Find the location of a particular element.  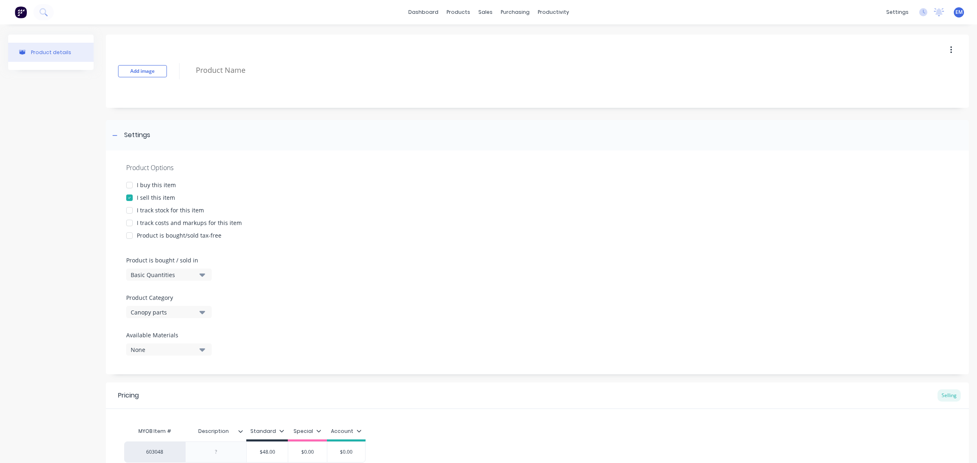

div: 603048$48.00$0.00$0.00 is located at coordinates (245, 452).